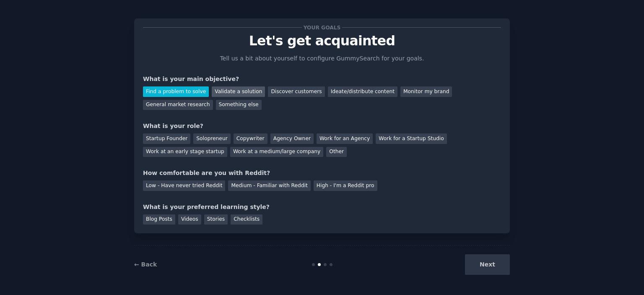 The image size is (644, 295). I want to click on div: Work at a medium/large company, so click(277, 152).